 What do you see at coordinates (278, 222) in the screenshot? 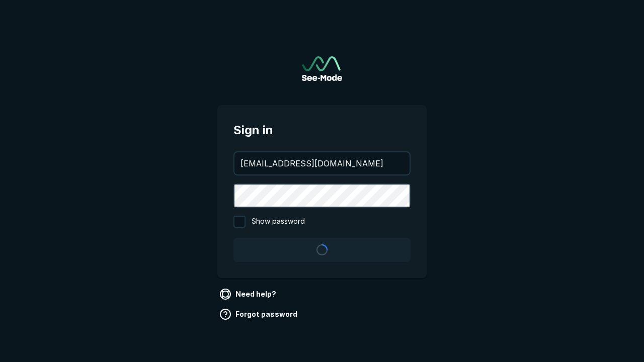
I see `span: Show password` at bounding box center [278, 222].